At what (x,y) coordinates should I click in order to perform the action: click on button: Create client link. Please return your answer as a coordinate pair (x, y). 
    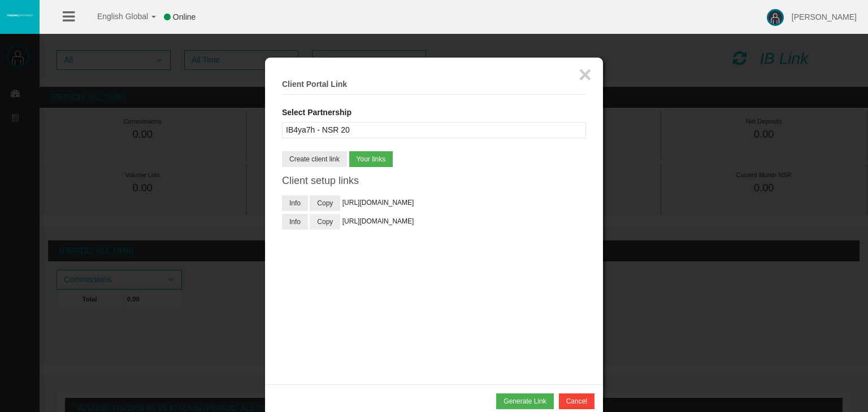
    Looking at the image, I should click on (315, 159).